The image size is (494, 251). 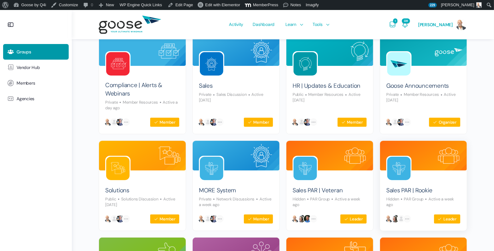 I want to click on a: Notifications, so click(x=405, y=25).